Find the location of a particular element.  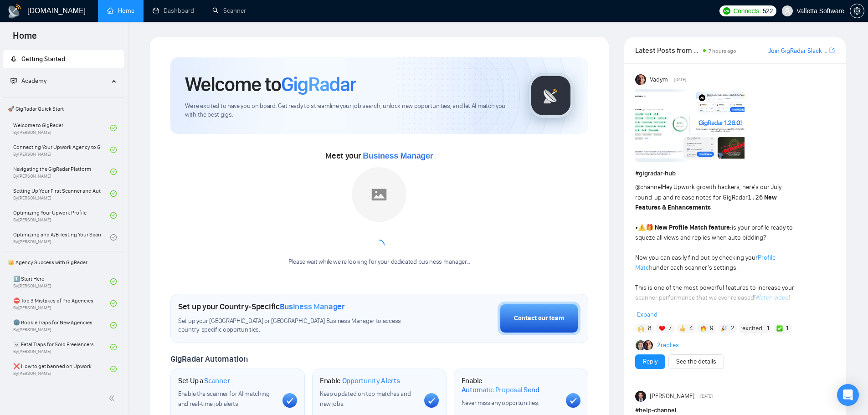

span: Home is located at coordinates (24, 39).